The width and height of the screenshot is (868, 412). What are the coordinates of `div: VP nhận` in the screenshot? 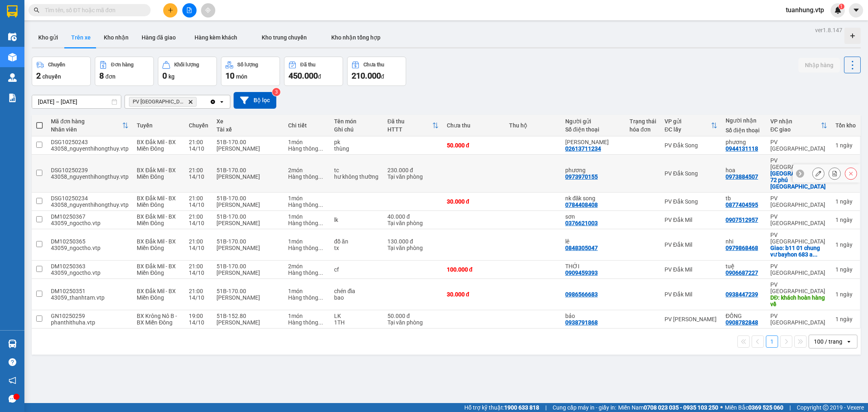 It's located at (796, 121).